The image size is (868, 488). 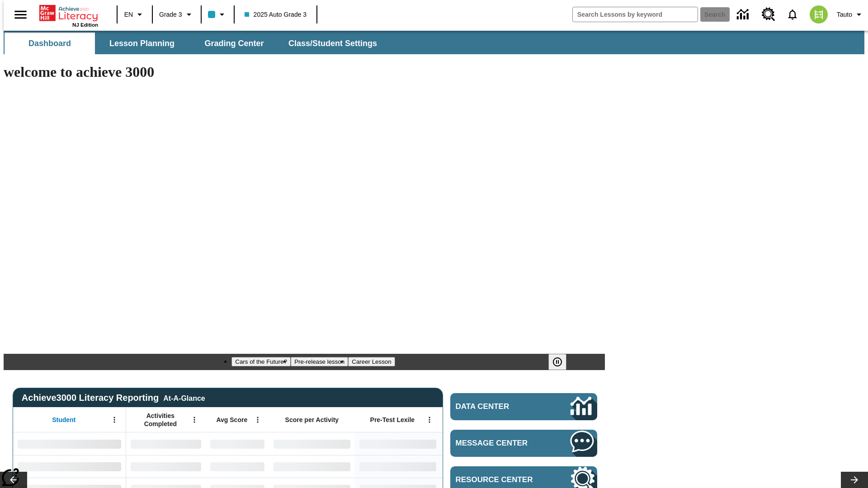 I want to click on input: search field, so click(x=635, y=14).